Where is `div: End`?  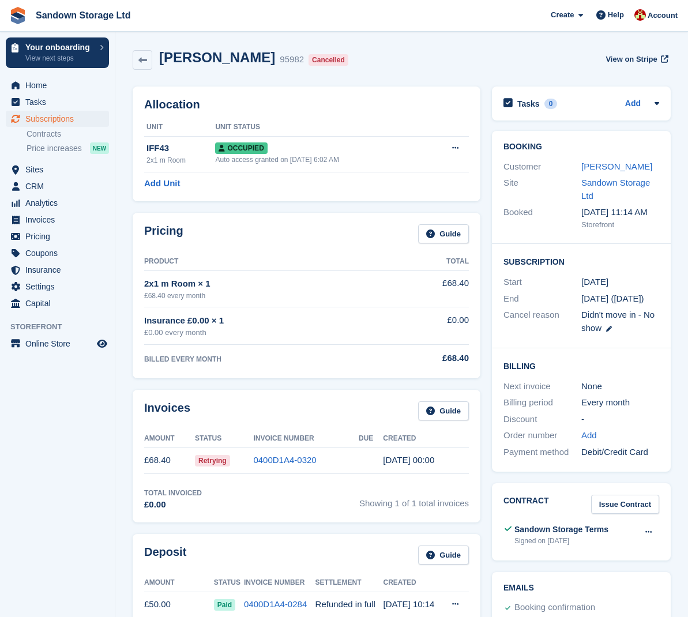
div: End is located at coordinates (542, 299).